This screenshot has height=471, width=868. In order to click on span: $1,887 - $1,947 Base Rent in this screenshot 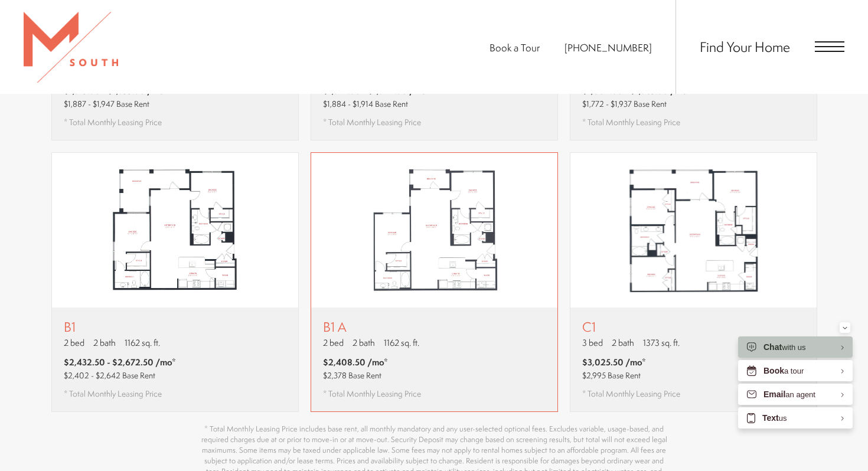, I will do `click(106, 103)`.